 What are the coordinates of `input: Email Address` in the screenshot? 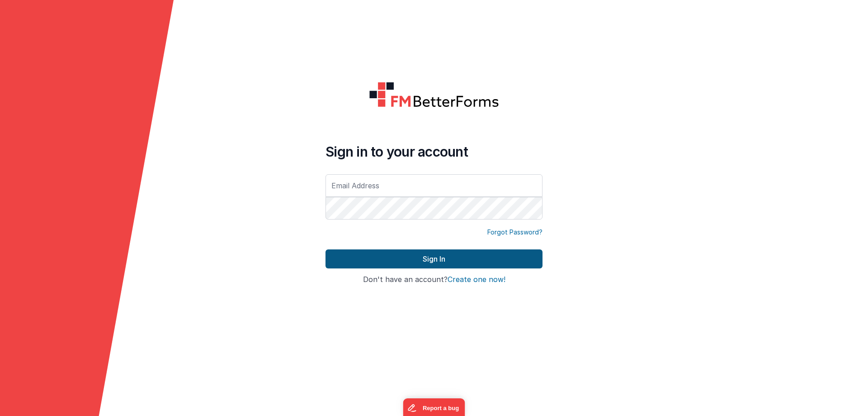 It's located at (434, 186).